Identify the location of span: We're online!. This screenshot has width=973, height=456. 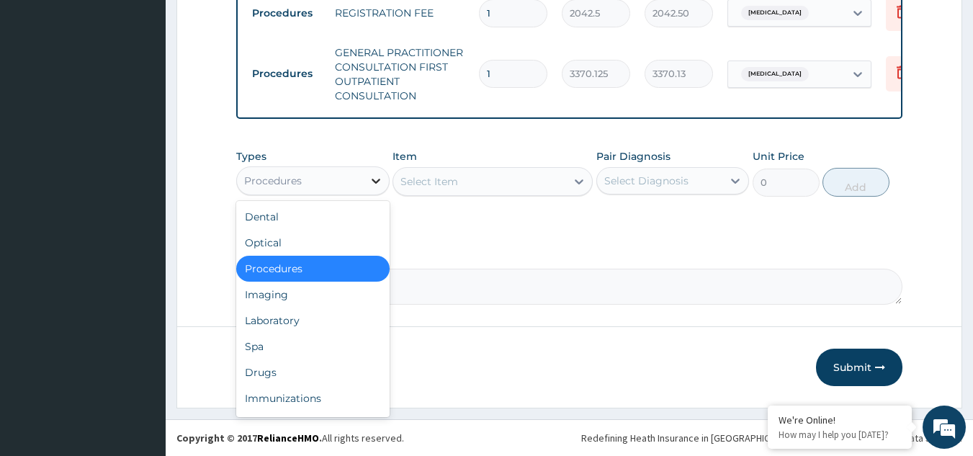
(141, 209).